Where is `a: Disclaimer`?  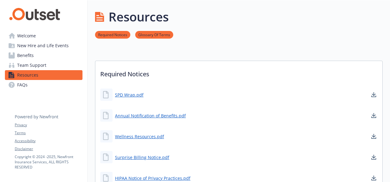 a: Disclaimer is located at coordinates (48, 149).